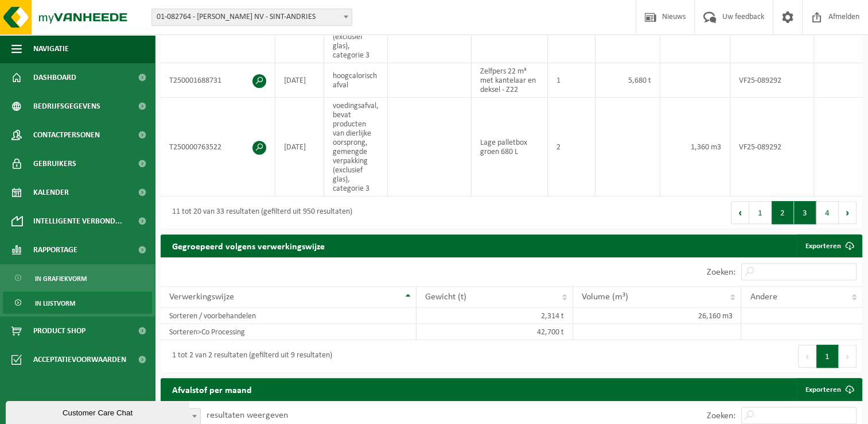 The image size is (868, 424). Describe the element at coordinates (80, 359) in the screenshot. I see `span: Acceptatievoorwaarden` at that location.